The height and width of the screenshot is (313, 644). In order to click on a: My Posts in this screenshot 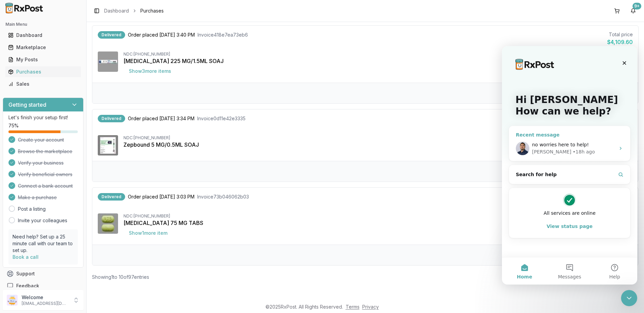, I will do `click(43, 60)`.